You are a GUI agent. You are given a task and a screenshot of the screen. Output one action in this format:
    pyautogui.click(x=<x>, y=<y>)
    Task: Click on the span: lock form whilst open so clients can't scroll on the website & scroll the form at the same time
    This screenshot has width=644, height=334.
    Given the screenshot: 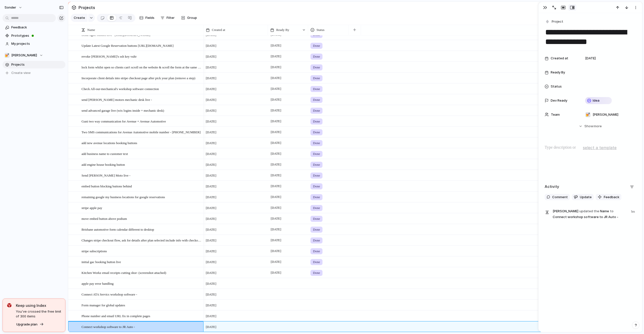 What is the action you would take?
    pyautogui.click(x=142, y=67)
    